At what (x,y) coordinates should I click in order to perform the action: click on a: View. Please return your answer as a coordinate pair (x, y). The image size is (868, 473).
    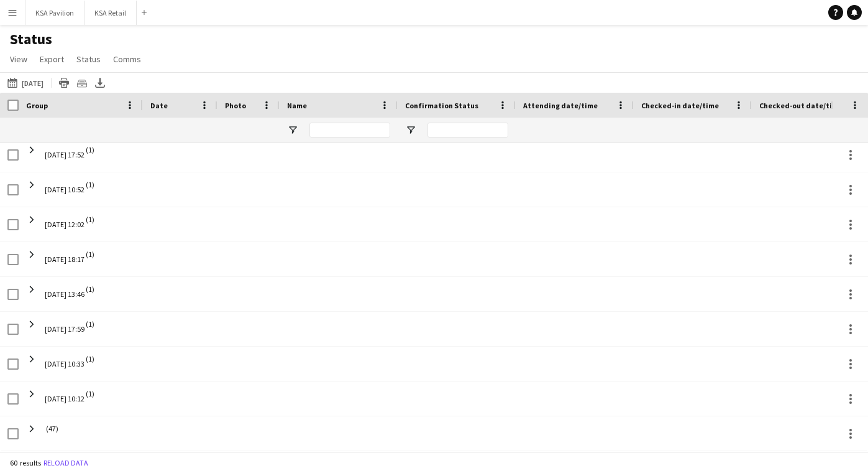
    Looking at the image, I should click on (18, 59).